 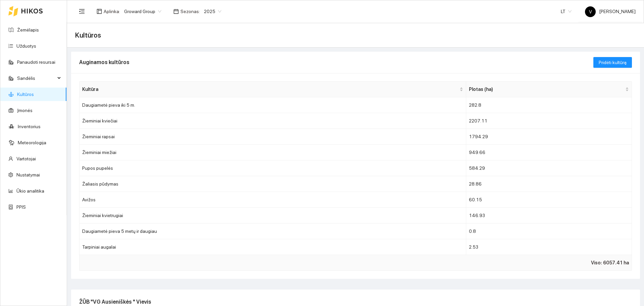 What do you see at coordinates (549, 247) in the screenshot?
I see `td: 2.53` at bounding box center [549, 247].